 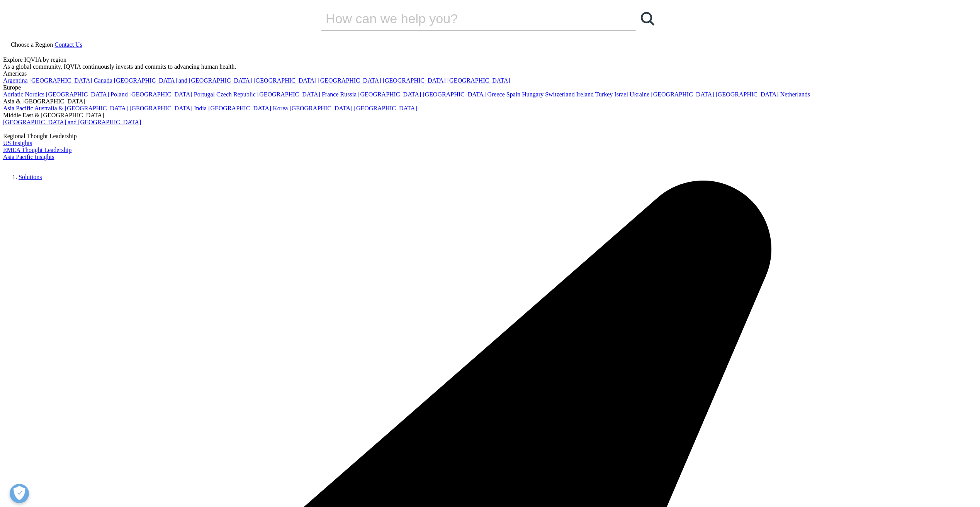 What do you see at coordinates (68, 44) in the screenshot?
I see `a: Contact Us` at bounding box center [68, 44].